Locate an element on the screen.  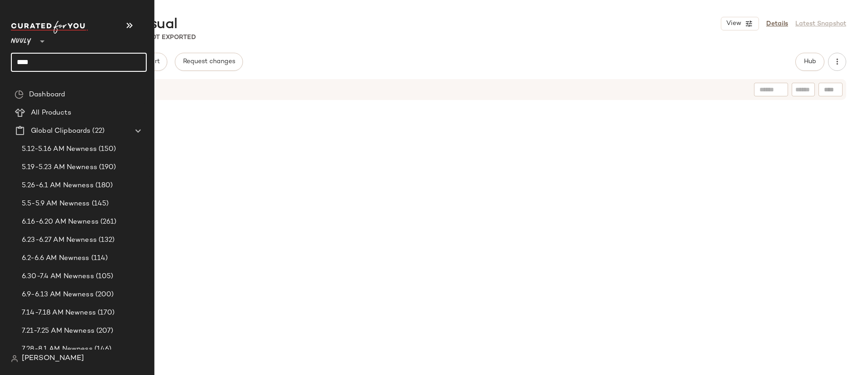
span: 6.16-6.20 AM Newness is located at coordinates (60, 222).